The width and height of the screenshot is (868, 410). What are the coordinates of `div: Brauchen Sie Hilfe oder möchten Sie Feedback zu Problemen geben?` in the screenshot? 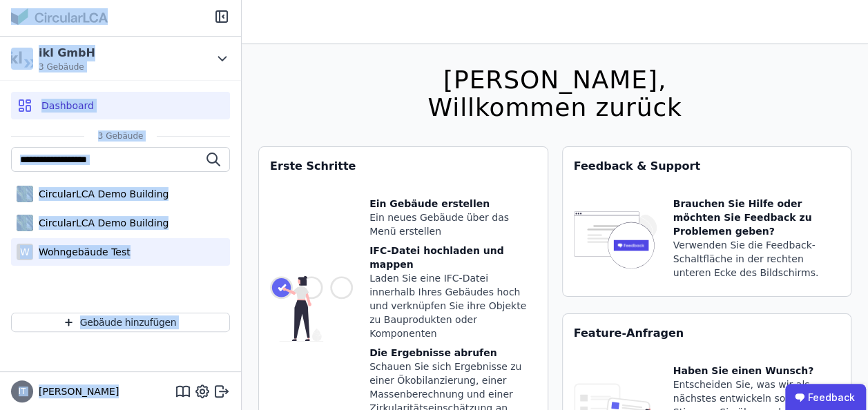 It's located at (757, 217).